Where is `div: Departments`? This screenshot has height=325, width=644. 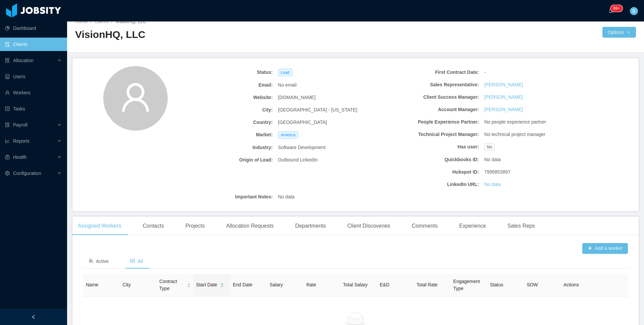 div: Departments is located at coordinates (311, 226).